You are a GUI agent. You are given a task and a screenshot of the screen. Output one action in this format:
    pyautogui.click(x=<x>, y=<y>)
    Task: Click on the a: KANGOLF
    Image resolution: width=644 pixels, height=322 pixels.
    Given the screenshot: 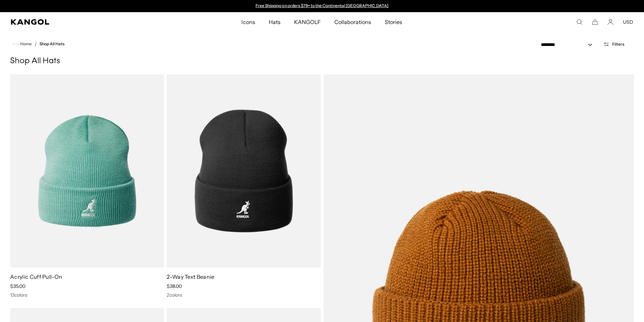 What is the action you would take?
    pyautogui.click(x=308, y=22)
    